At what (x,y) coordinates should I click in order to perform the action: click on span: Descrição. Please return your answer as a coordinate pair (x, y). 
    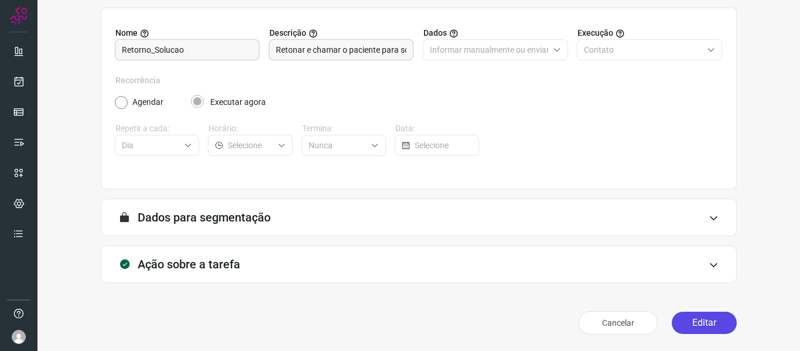
    Looking at the image, I should click on (288, 33).